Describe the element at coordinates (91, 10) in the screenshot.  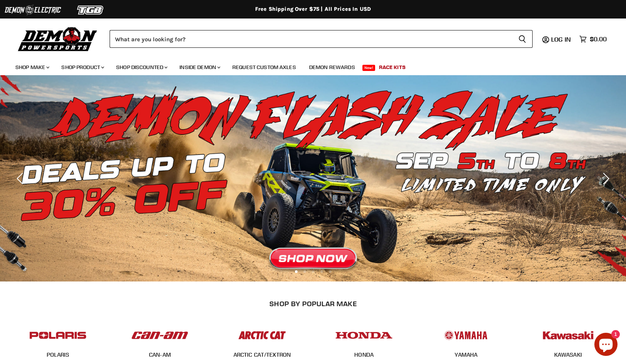
I see `img: TGB Logo 2` at that location.